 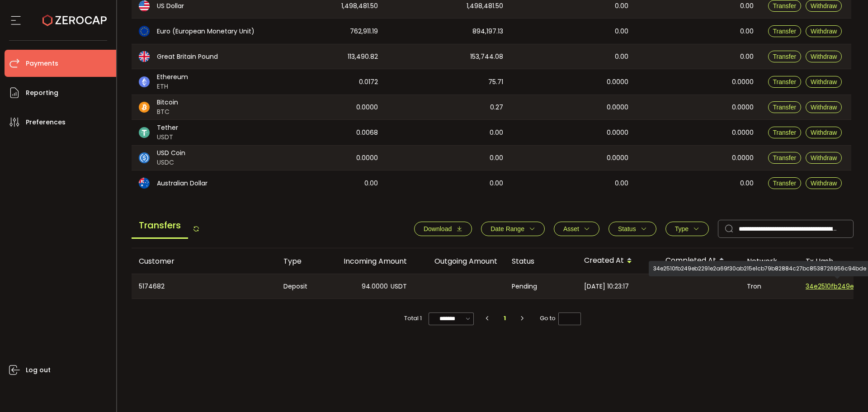 I want to click on button: Asset, so click(x=576, y=229).